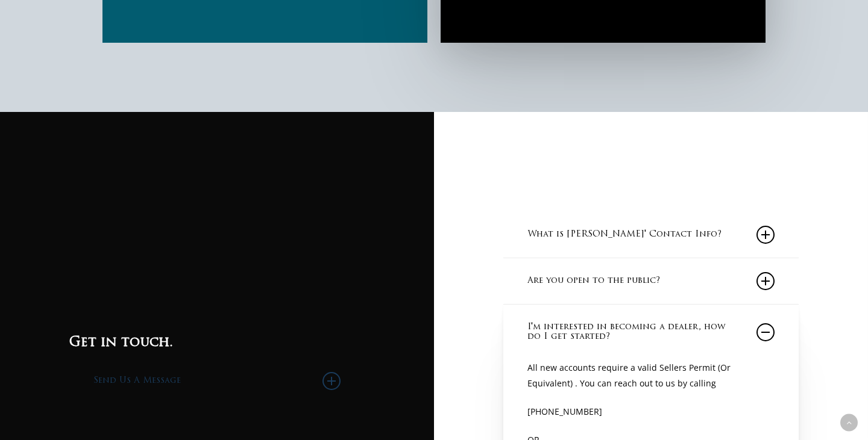 The height and width of the screenshot is (440, 868). Describe the element at coordinates (651, 381) in the screenshot. I see `p: All new accounts require a valid Sellers Permit (Or Equivalent) . You can reach out to us by calling` at that location.